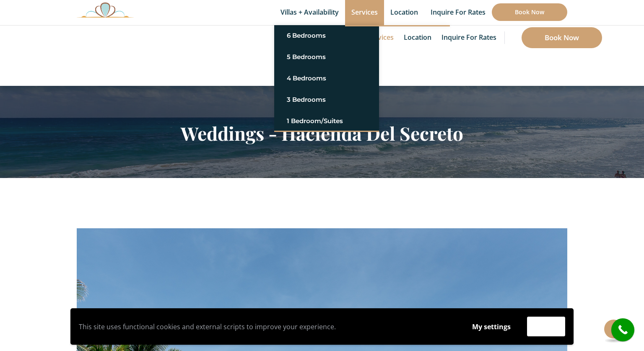  I want to click on a: 1 Bedroom/Suites, so click(327, 121).